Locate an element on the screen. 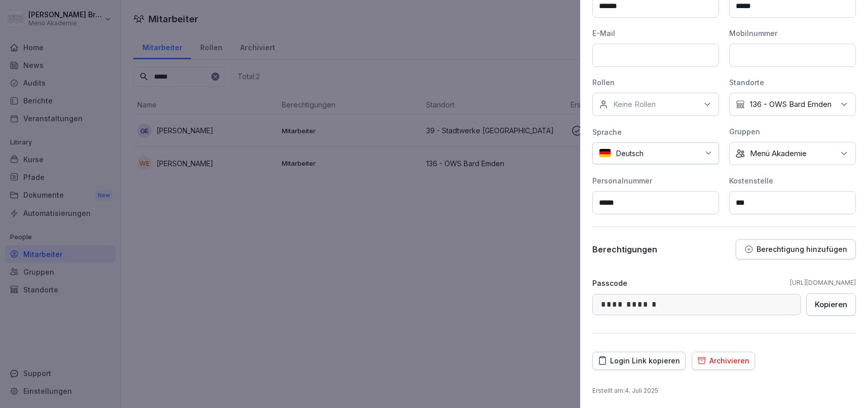  button: Kopieren is located at coordinates (830, 304).